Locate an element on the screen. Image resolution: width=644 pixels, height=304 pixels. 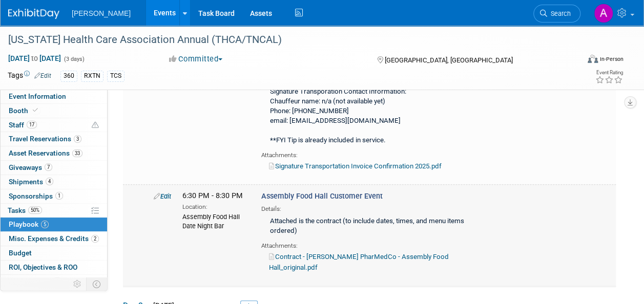
div: Event Rating is located at coordinates (609, 73).